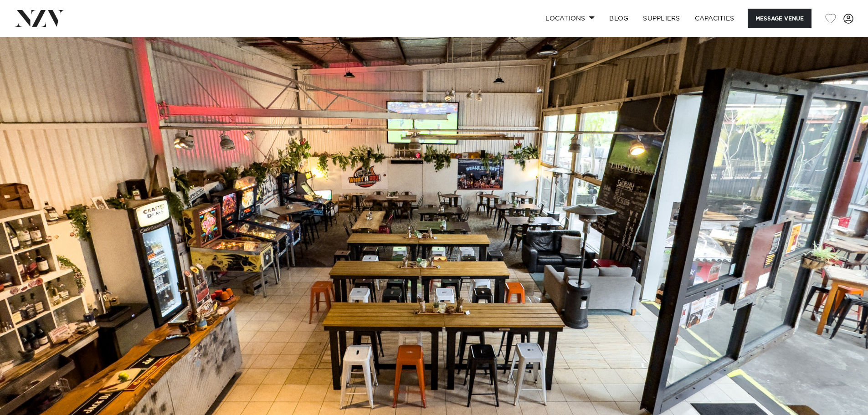 The image size is (868, 415). I want to click on a: SUPPLIERS, so click(661, 19).